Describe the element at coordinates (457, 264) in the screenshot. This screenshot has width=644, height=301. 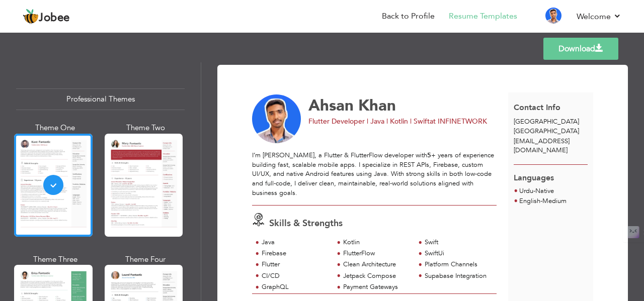
I see `div: Platform Channels` at that location.